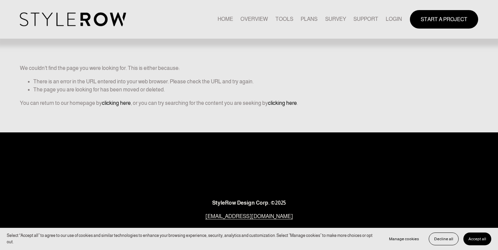 This screenshot has width=498, height=250. I want to click on li: The page you are looking for has been moved or deleted., so click(256, 90).